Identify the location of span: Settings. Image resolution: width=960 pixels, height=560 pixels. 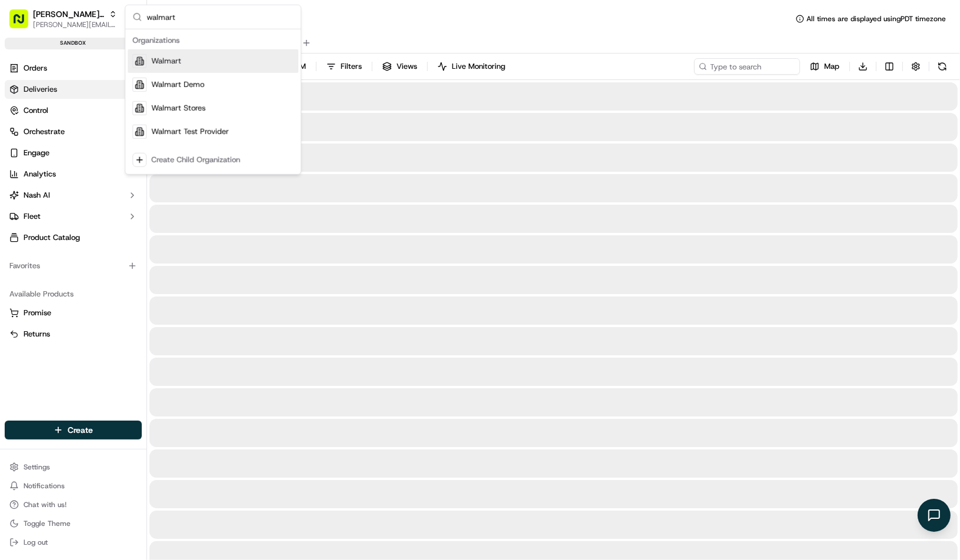
(37, 467).